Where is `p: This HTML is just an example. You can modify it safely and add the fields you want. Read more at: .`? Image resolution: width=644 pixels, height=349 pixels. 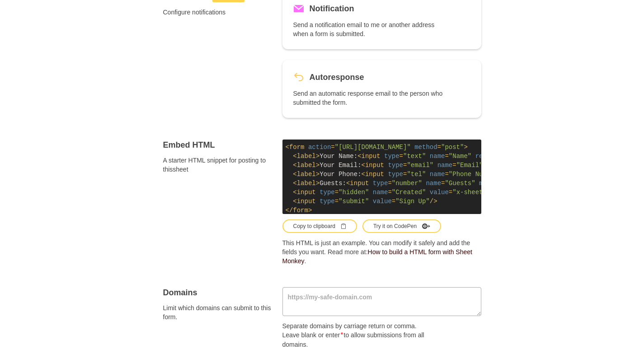 p: This HTML is just an example. You can modify it safely and add the fields you want. Read more at: . is located at coordinates (382, 252).